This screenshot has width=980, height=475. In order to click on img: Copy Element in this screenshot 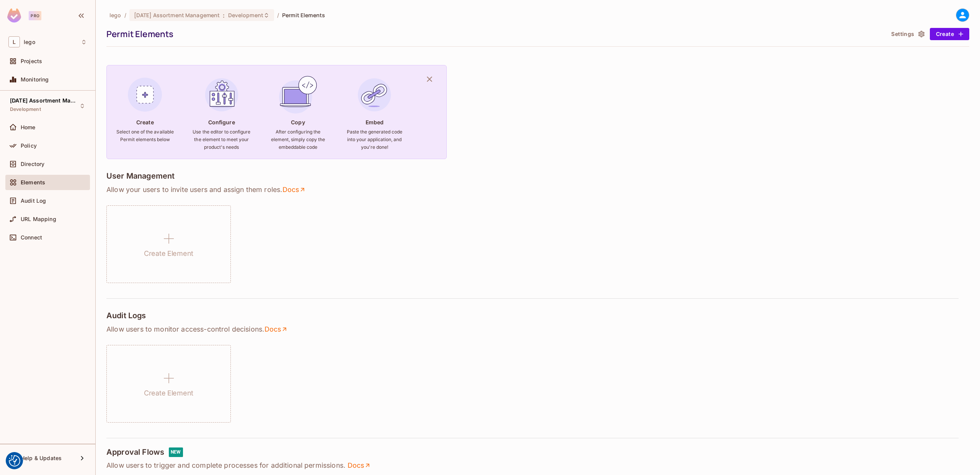, I will do `click(297, 95)`.